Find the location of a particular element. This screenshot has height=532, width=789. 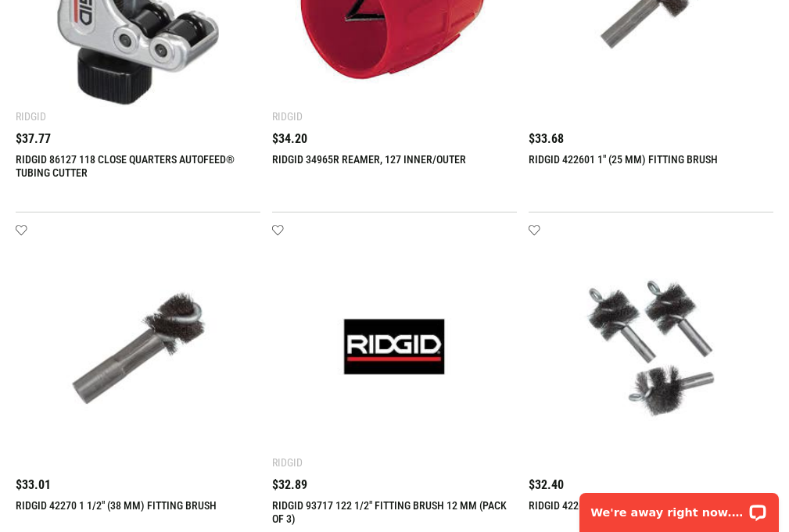

img: RIDGID 42270 1 1/2 is located at coordinates (138, 346).